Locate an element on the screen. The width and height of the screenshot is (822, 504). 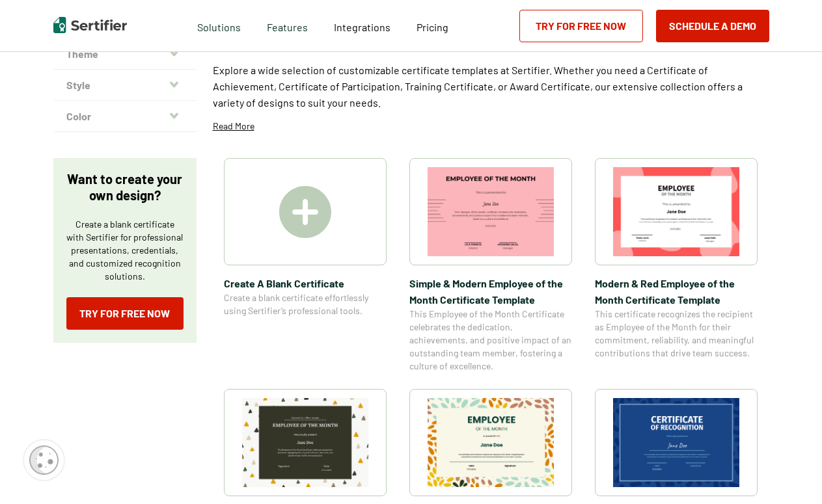
button: Style is located at coordinates (125, 85).